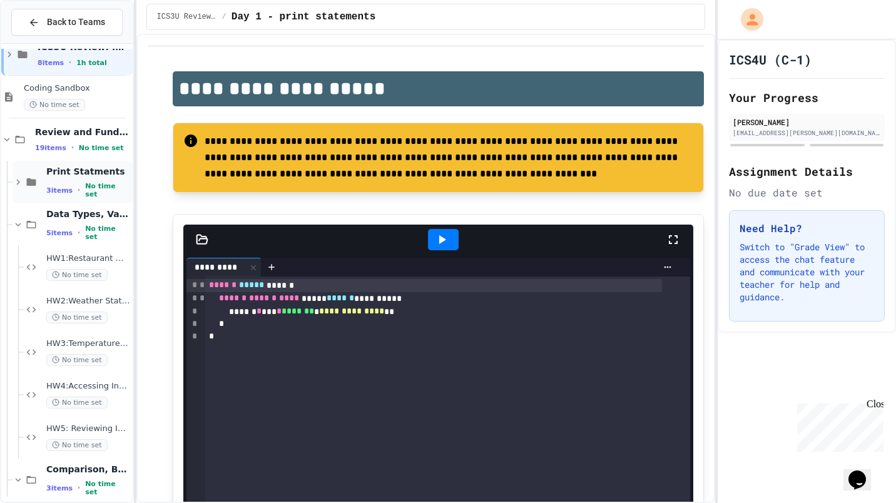 This screenshot has height=503, width=896. What do you see at coordinates (88, 171) in the screenshot?
I see `span: Print Statments` at bounding box center [88, 171].